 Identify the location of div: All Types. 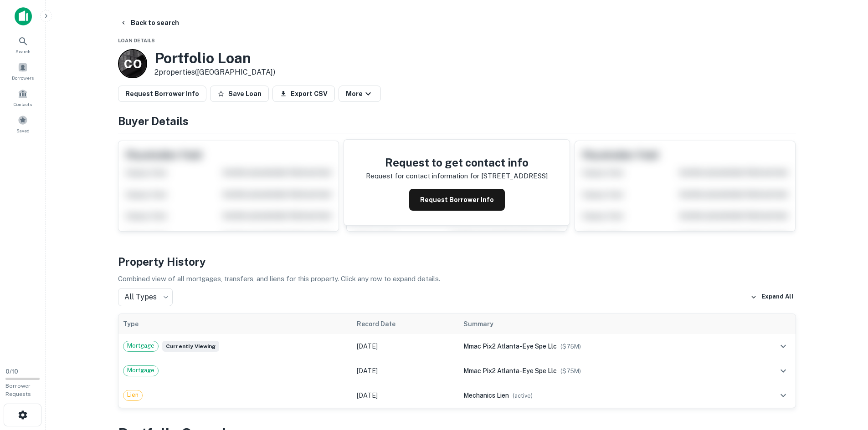
(145, 297).